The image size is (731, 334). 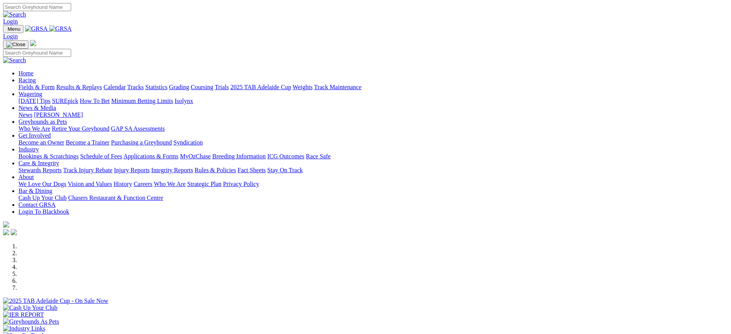 What do you see at coordinates (16, 45) in the screenshot?
I see `img: Close` at bounding box center [16, 45].